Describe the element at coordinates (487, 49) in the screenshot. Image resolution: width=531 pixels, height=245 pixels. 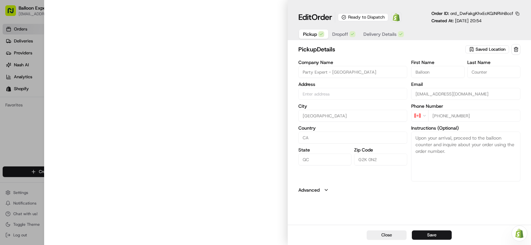
I see `button: Saved Location` at that location.